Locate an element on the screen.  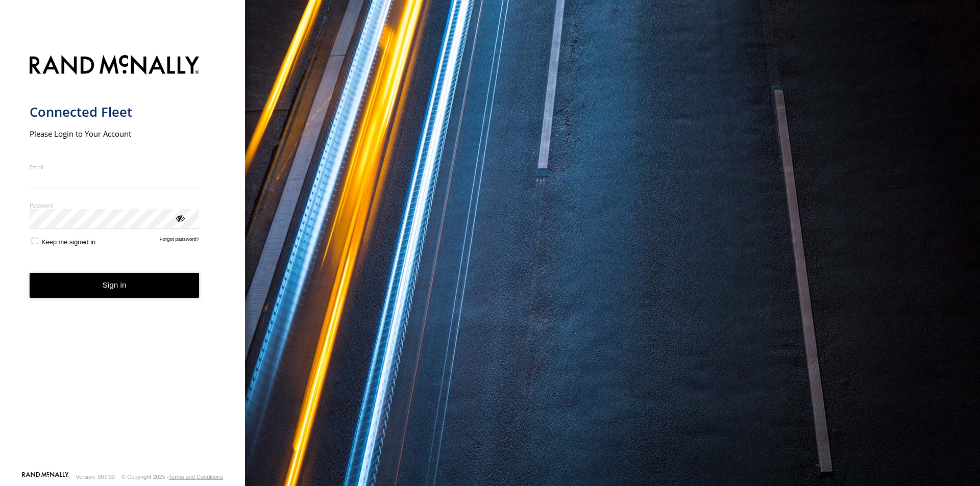
h1: Connected Fleet is located at coordinates (114, 112).